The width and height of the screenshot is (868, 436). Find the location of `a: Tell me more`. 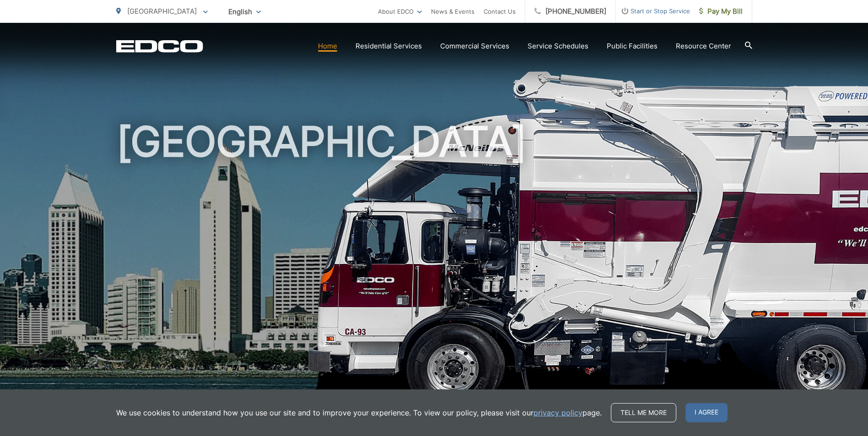

a: Tell me more is located at coordinates (643, 413).